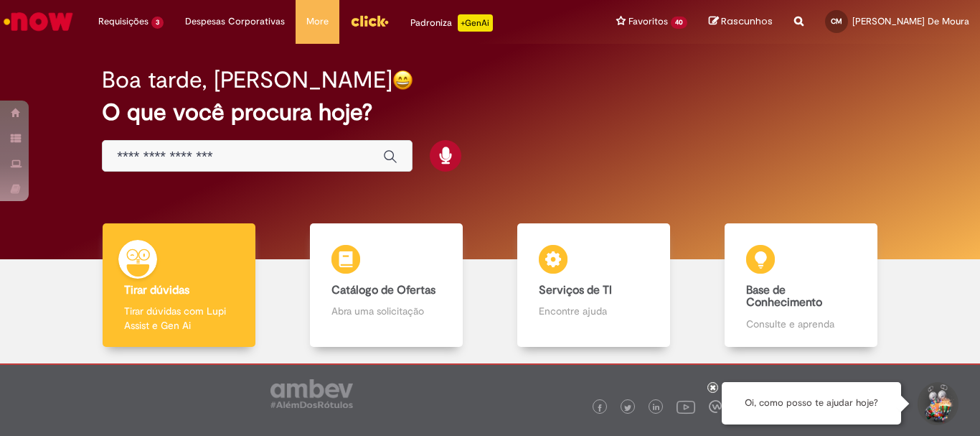 This screenshot has width=980, height=436. What do you see at coordinates (801, 324) in the screenshot?
I see `p: Consulte e aprenda` at bounding box center [801, 324].